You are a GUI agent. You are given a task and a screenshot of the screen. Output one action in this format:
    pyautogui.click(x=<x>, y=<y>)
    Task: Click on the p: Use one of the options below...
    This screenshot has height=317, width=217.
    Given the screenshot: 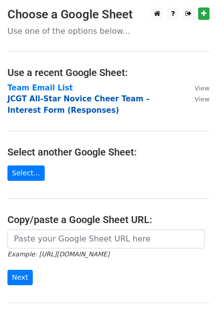 What is the action you would take?
    pyautogui.click(x=108, y=31)
    